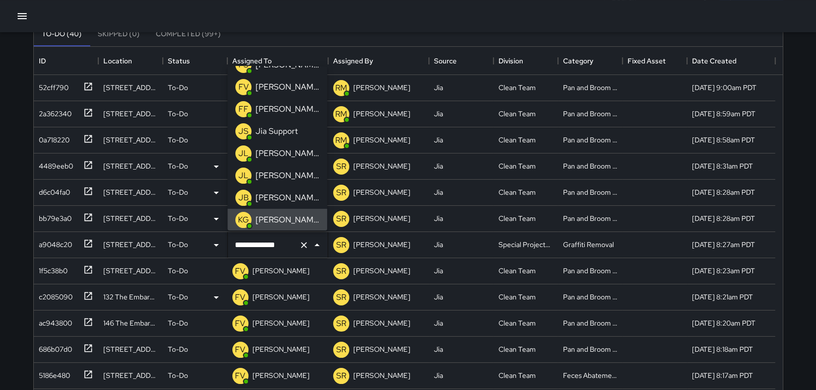  I want to click on button: Close, so click(317, 245).